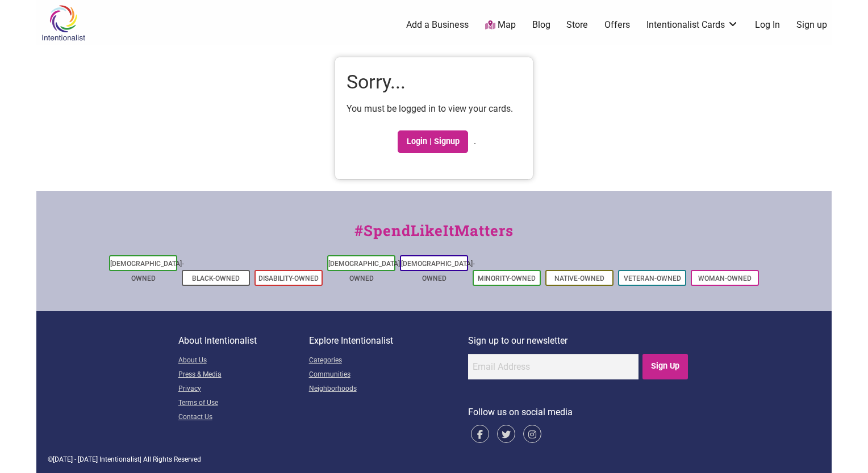 The width and height of the screenshot is (868, 473). Describe the element at coordinates (501, 25) in the screenshot. I see `a: Map` at that location.